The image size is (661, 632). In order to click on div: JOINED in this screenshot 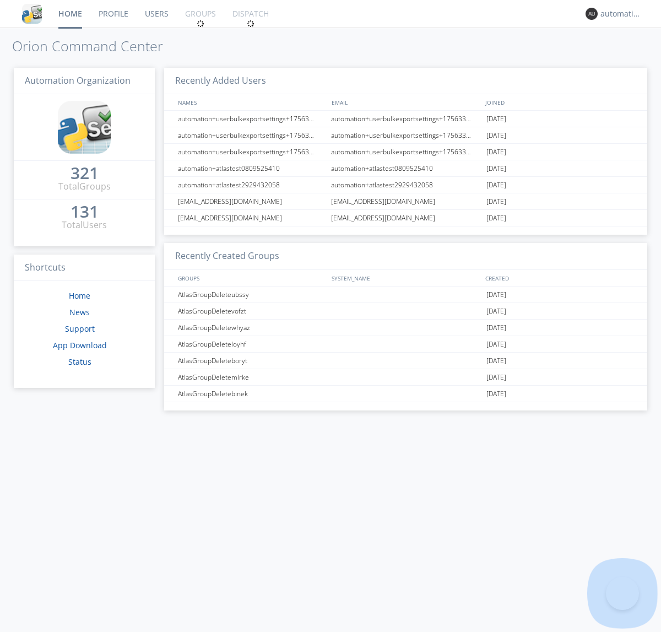, I will do `click(560, 102)`.